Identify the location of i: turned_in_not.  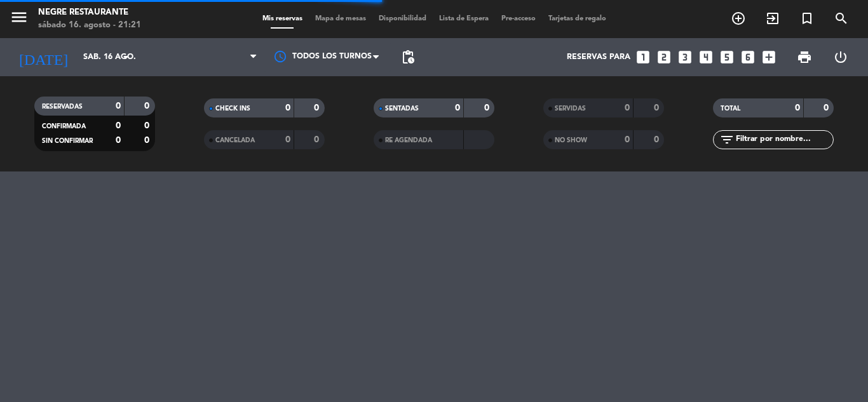
(807, 18).